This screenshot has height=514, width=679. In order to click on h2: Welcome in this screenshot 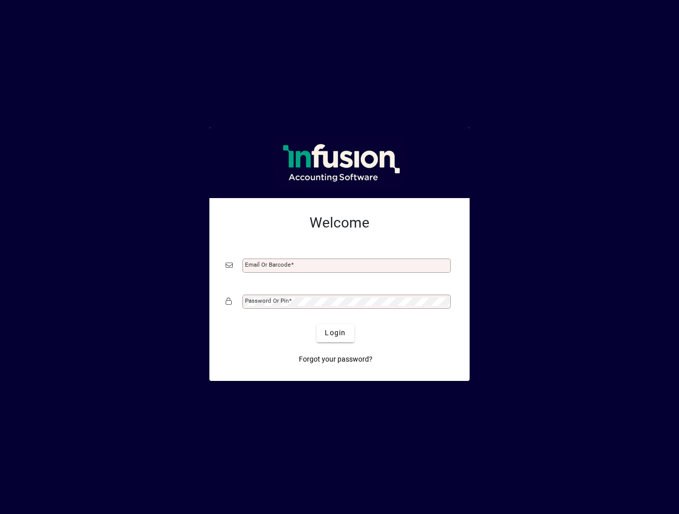, I will do `click(339, 223)`.